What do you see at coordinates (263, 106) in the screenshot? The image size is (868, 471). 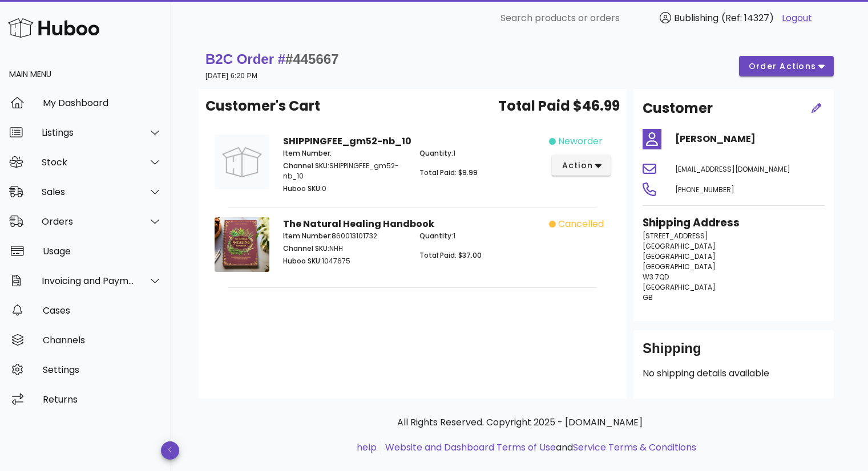 I see `span: Customer's Cart` at bounding box center [263, 106].